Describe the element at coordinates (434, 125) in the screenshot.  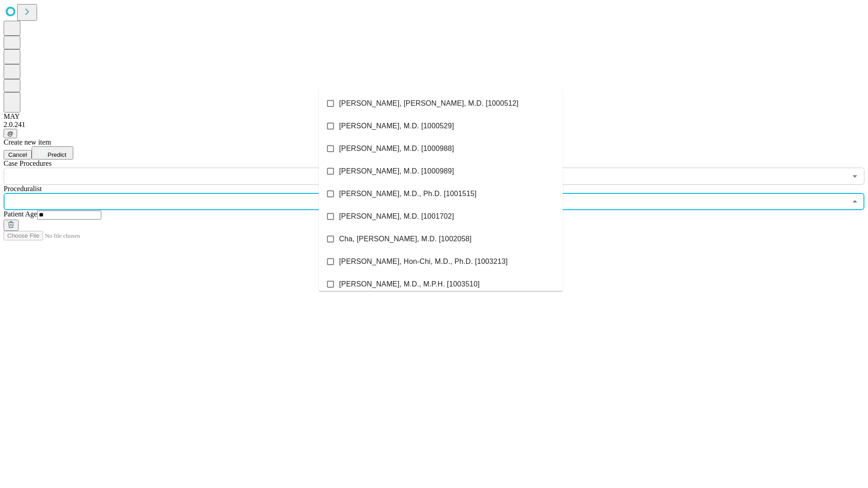
I see `div: 2.0.241` at that location.